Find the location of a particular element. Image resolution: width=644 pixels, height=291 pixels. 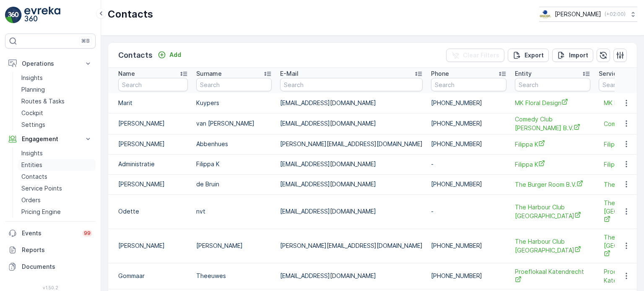

span: The Burger Room B.V. is located at coordinates (552, 184).